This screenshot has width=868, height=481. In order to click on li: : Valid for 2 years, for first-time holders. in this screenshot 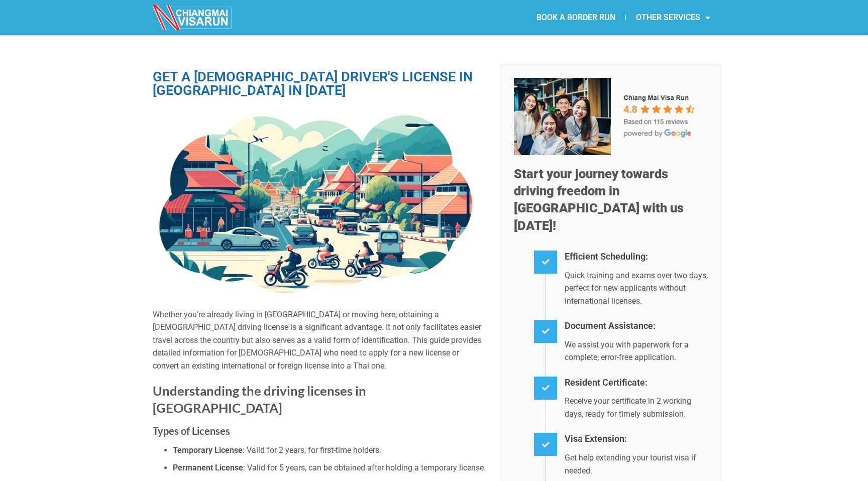, I will do `click(329, 450)`.